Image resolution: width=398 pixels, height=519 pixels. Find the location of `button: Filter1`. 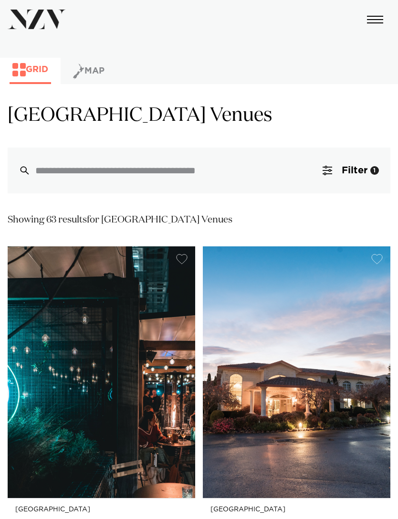

button: Filter1 is located at coordinates (351, 170).